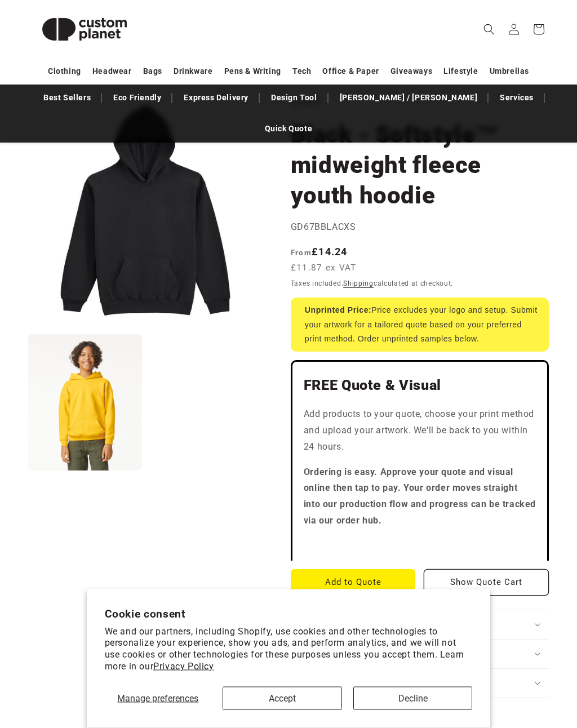  What do you see at coordinates (420, 166) in the screenshot?
I see `h1: Black - Softstyle™ midweight fleece youth hoodie` at bounding box center [420, 166].